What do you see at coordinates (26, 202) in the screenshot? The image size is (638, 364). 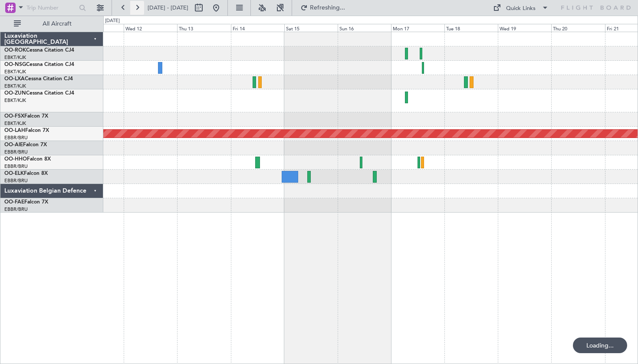 I see `a: OO-FAEFalcon 7X` at bounding box center [26, 202].